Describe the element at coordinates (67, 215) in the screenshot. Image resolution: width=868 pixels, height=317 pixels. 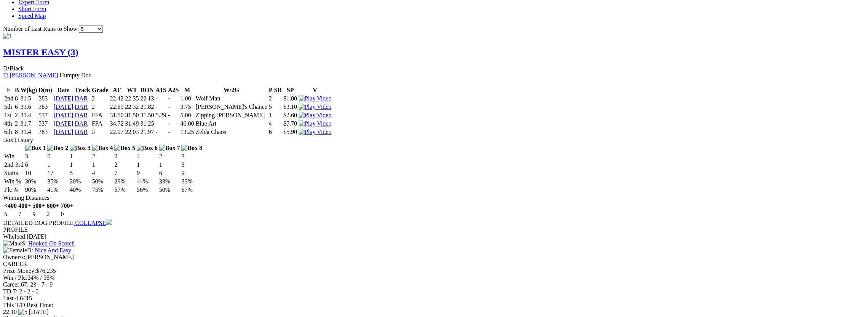
I see `td: 0` at that location.